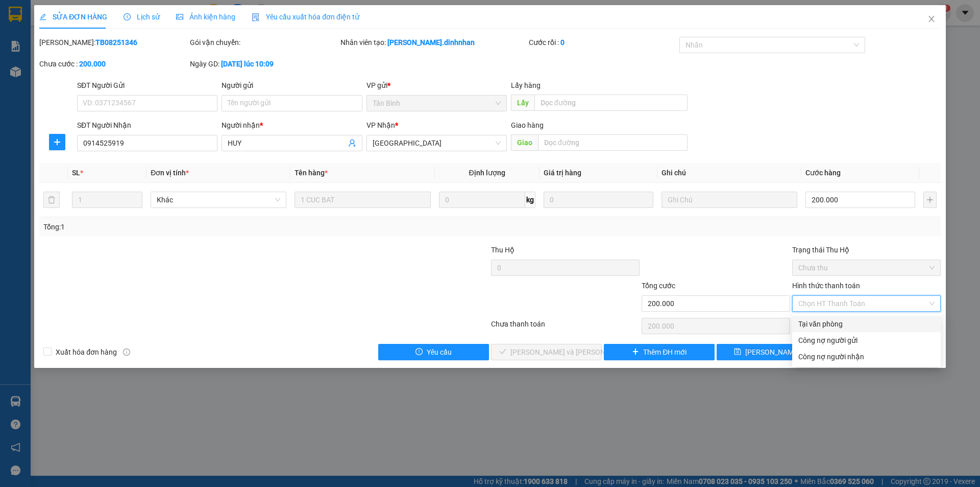 Image resolution: width=980 pixels, height=487 pixels. Describe the element at coordinates (665, 352) in the screenshot. I see `span: Thêm ĐH mới` at that location.